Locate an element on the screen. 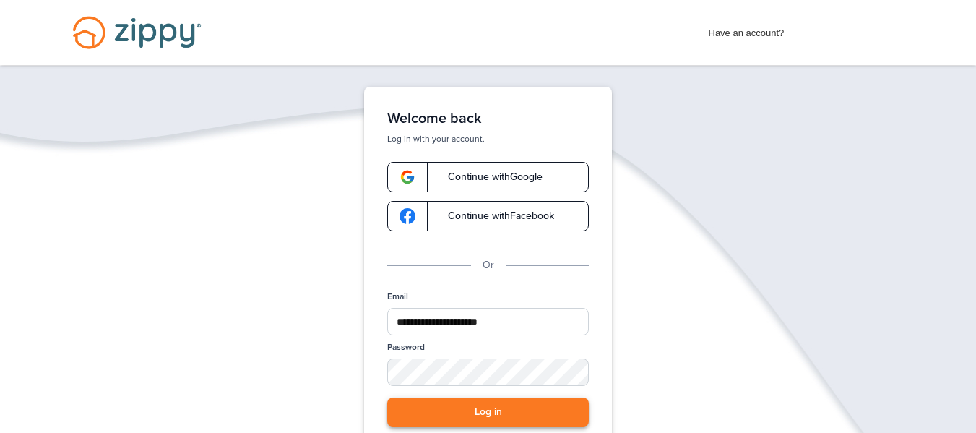 The width and height of the screenshot is (976, 433). a: google-logoContinue withGoogle is located at coordinates (488, 177).